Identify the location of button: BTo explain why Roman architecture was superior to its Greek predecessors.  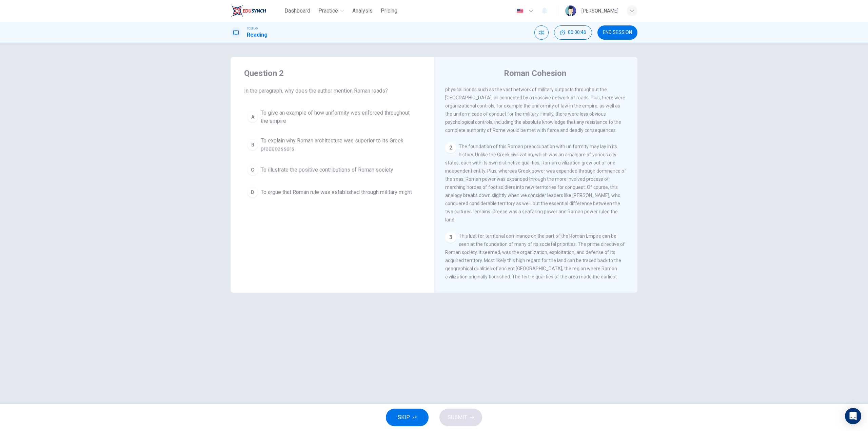
(333, 145).